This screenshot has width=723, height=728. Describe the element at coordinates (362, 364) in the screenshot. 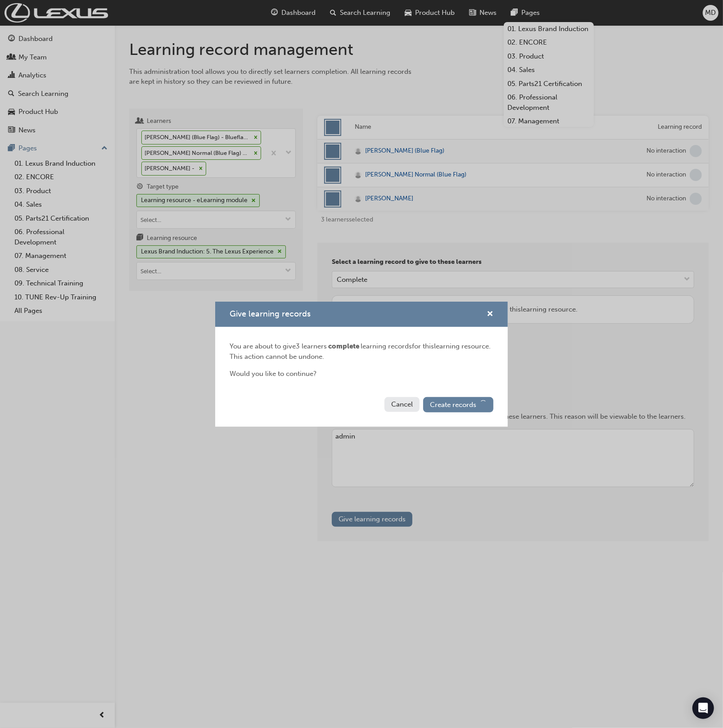

I see `div: Give learning records` at that location.